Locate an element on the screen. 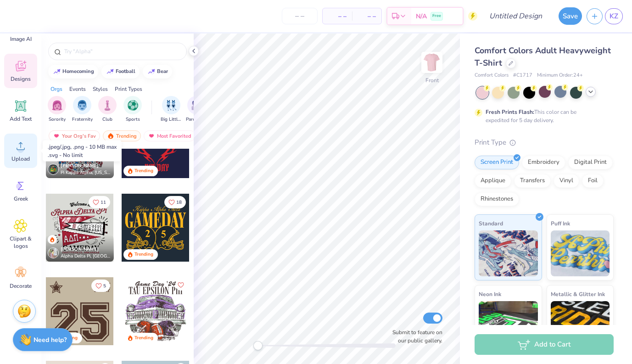  span: Standard is located at coordinates (491, 223).